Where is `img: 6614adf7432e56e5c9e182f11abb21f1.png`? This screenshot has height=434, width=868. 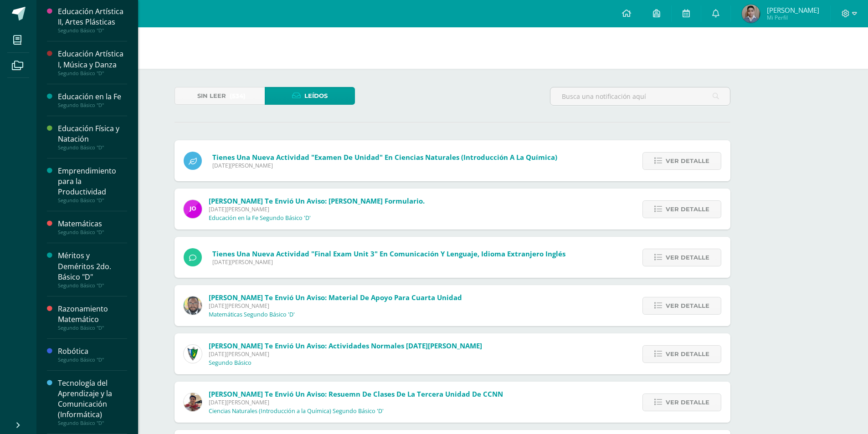
img: 6614adf7432e56e5c9e182f11abb21f1.png is located at coordinates (193, 209).